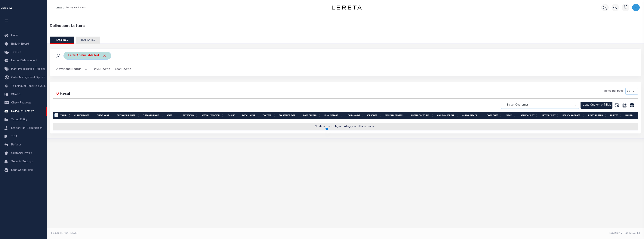  Describe the element at coordinates (597, 116) in the screenshot. I see `th: READY TO SEND: activate to sort column ascending` at that location.